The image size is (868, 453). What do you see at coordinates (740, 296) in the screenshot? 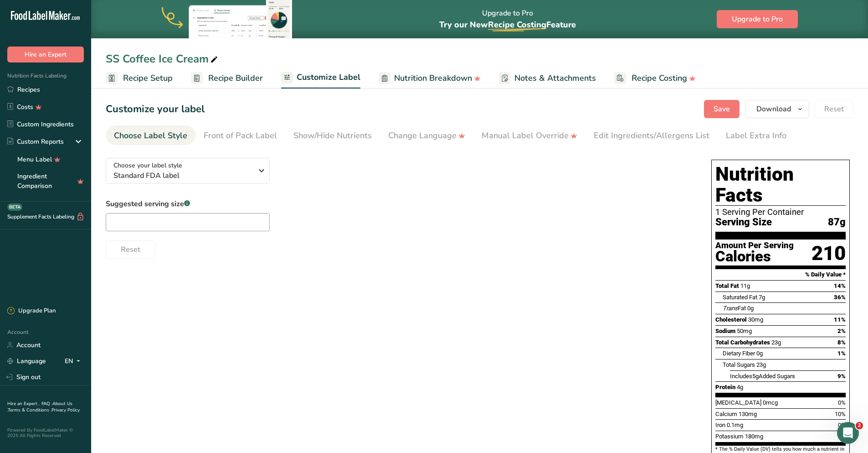
I see `span: Saturated Fat` at bounding box center [740, 296].